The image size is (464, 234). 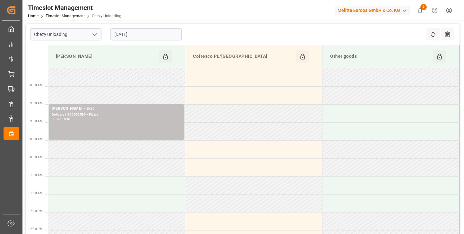 I want to click on button: Help Center, so click(x=435, y=10).